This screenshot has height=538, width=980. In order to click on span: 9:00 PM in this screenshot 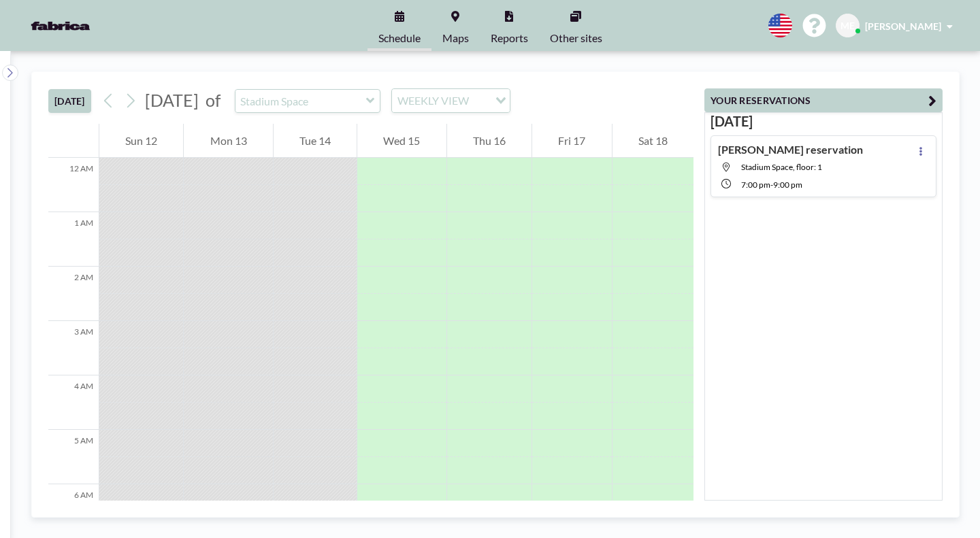, I will do `click(787, 184)`.